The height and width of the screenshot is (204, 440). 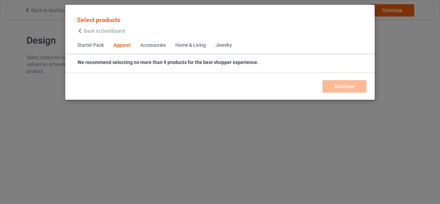 What do you see at coordinates (191, 45) in the screenshot?
I see `div: Home & Living` at bounding box center [191, 45].